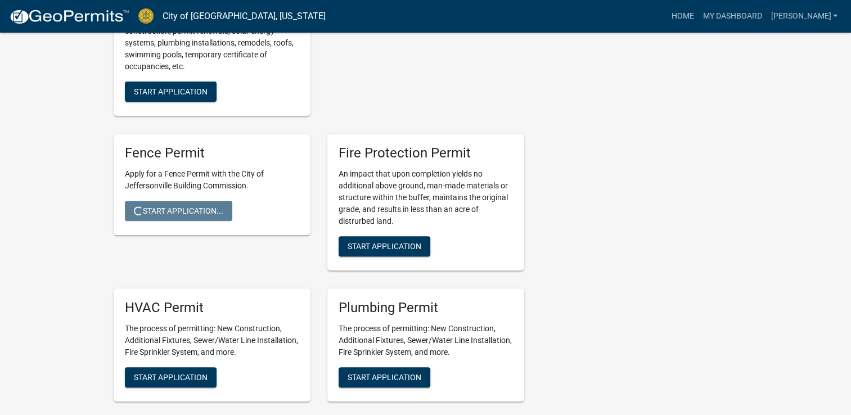 Image resolution: width=851 pixels, height=415 pixels. Describe the element at coordinates (426, 197) in the screenshot. I see `p: An impact that upon completion yields no additional above ground, man-made materials or structure...` at that location.